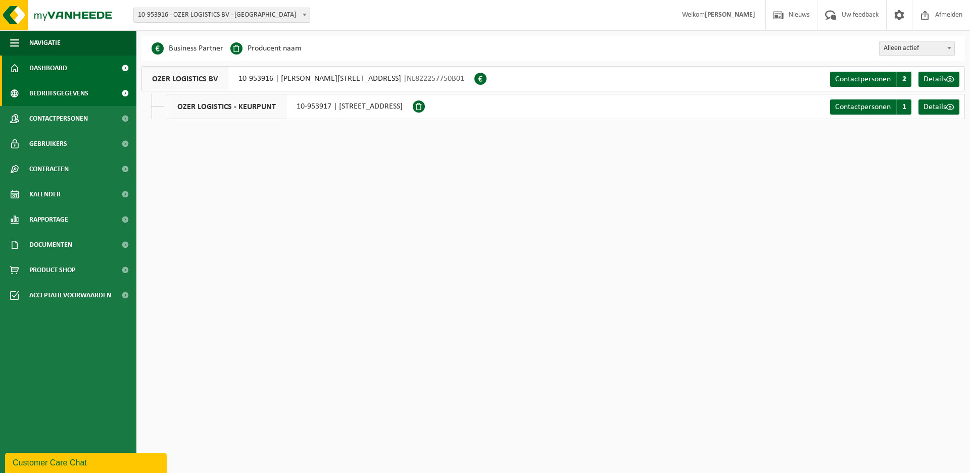  Describe the element at coordinates (70, 295) in the screenshot. I see `span: Acceptatievoorwaarden` at that location.